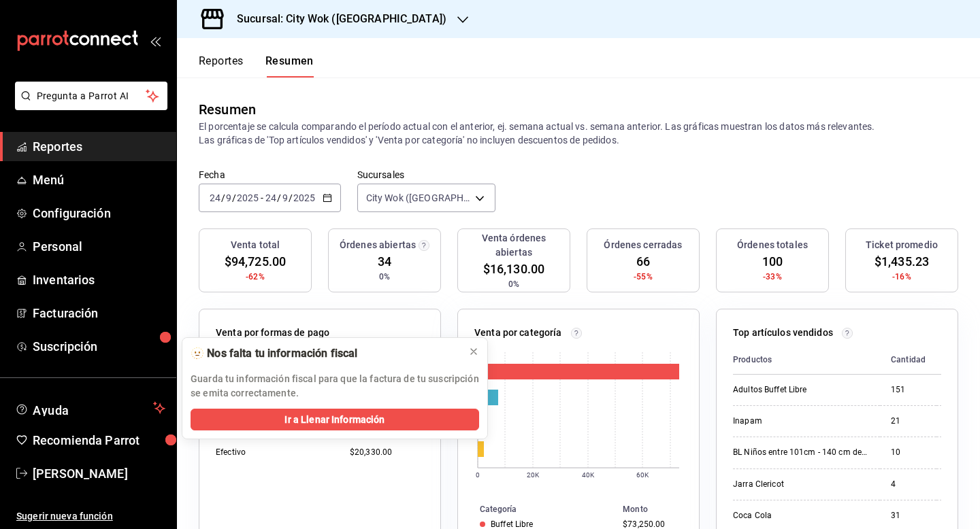 This screenshot has height=529, width=980. I want to click on div: Coca Cola, so click(801, 516).